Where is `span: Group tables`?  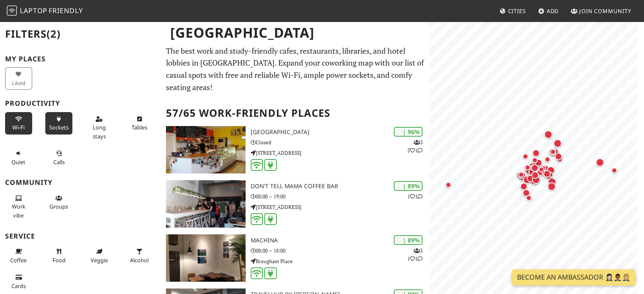
span: Group tables is located at coordinates (59, 206).